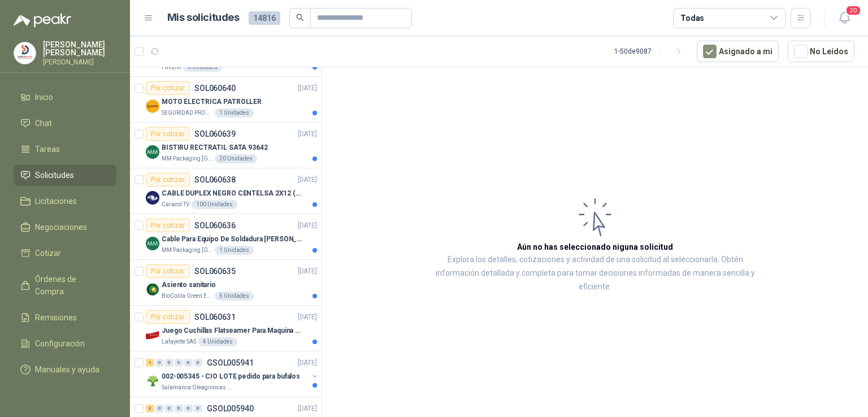 The width and height of the screenshot is (868, 417). I want to click on p: Juego Cuchillas Flatseamer Para Maquina de Coser, so click(232, 331).